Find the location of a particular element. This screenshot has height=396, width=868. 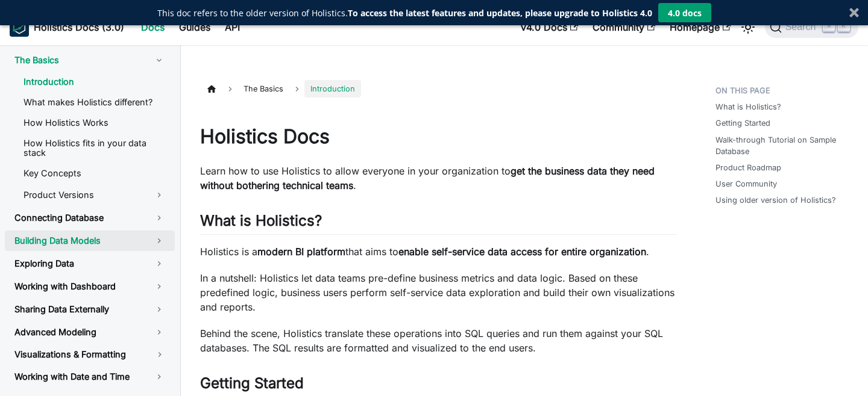

a: Product Roadmap is located at coordinates (748, 167).